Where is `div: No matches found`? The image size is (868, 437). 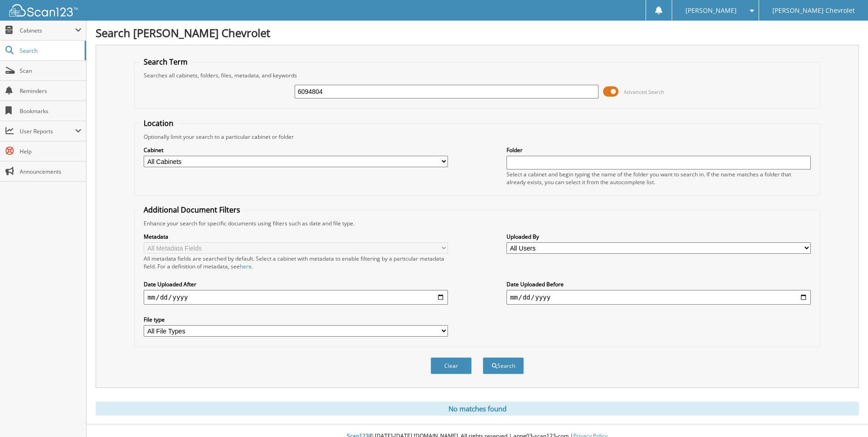 div: No matches found is located at coordinates (477, 408).